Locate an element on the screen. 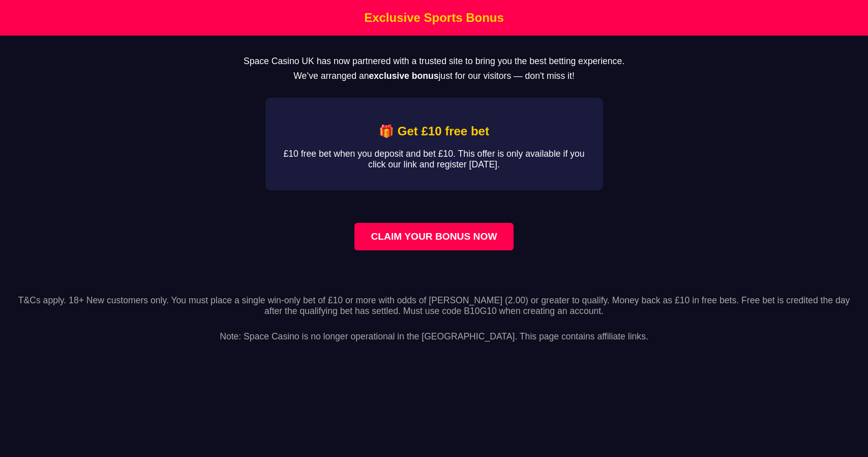  h1: Exclusive Sports Bonus is located at coordinates (434, 18).